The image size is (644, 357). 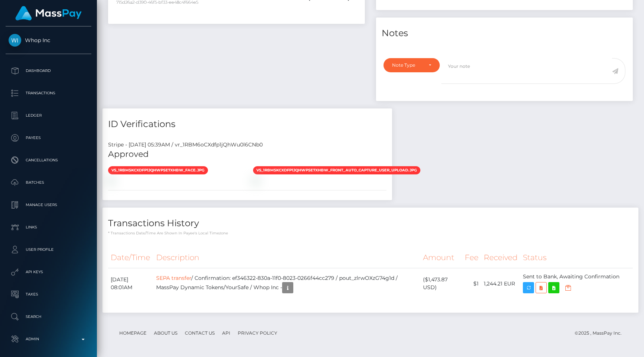 What do you see at coordinates (49, 205) in the screenshot?
I see `a: Manage Users` at bounding box center [49, 205].